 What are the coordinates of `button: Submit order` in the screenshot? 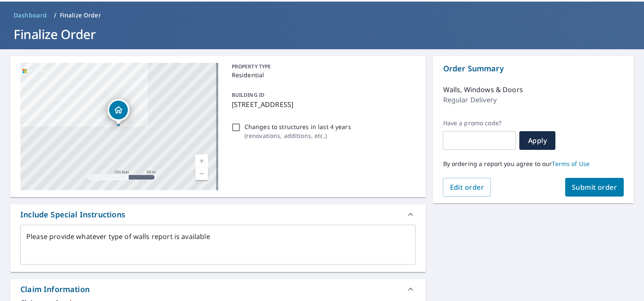 It's located at (595, 187).